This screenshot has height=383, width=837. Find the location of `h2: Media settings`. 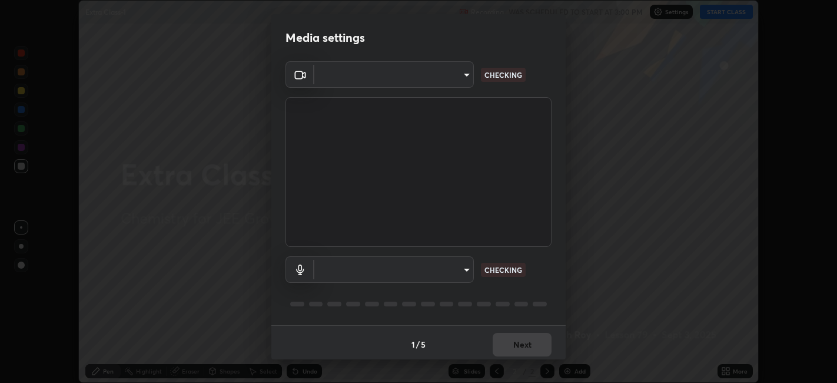

h2: Media settings is located at coordinates (325, 38).